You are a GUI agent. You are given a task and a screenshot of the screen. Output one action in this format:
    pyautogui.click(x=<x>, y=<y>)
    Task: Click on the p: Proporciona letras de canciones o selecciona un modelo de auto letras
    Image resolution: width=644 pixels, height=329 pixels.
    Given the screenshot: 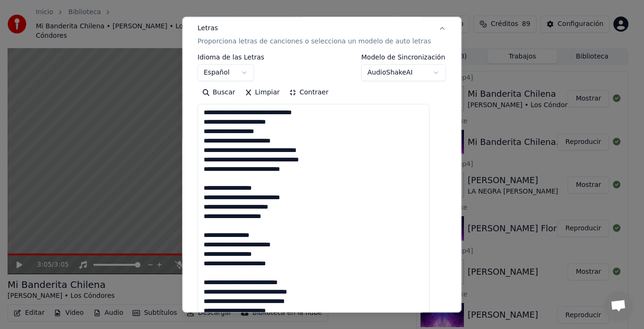 What is the action you would take?
    pyautogui.click(x=314, y=42)
    